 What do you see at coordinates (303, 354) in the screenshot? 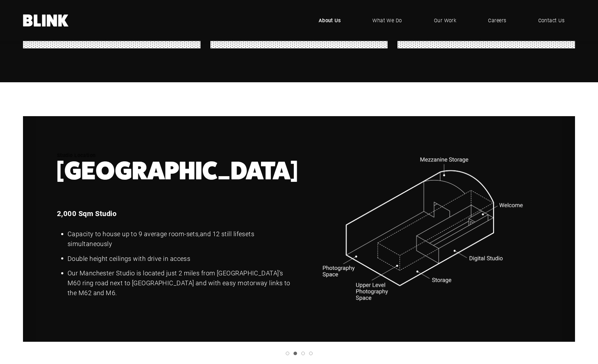
I see `a: Slide 3` at bounding box center [303, 354].